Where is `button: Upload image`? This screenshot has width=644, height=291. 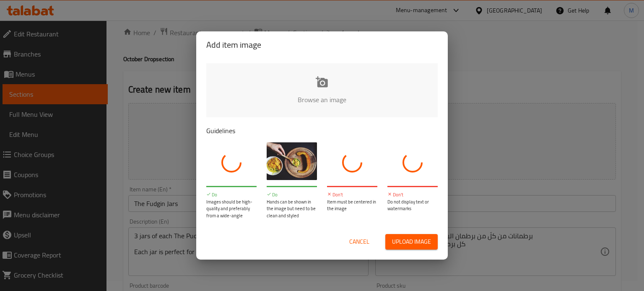
button: Upload image is located at coordinates (411, 242).